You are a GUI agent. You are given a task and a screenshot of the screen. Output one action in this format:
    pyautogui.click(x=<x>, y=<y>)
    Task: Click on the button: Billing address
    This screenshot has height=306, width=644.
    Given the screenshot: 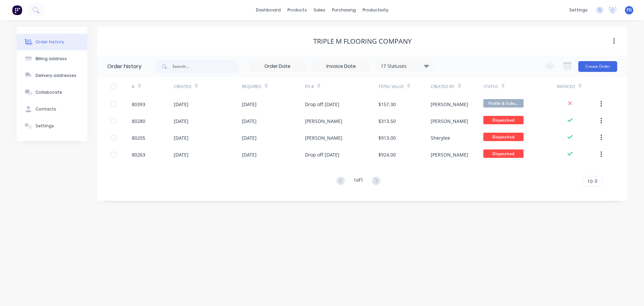 What is the action you would take?
    pyautogui.click(x=52, y=59)
    